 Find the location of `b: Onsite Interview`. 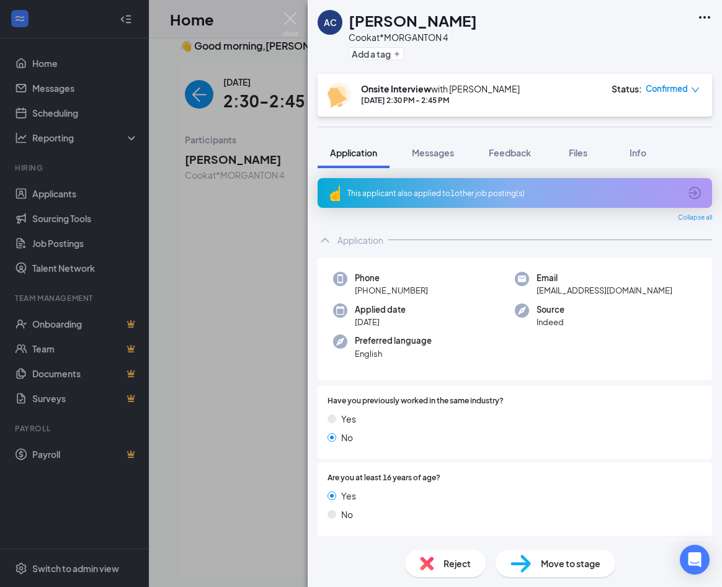

b: Onsite Interview is located at coordinates (396, 89).